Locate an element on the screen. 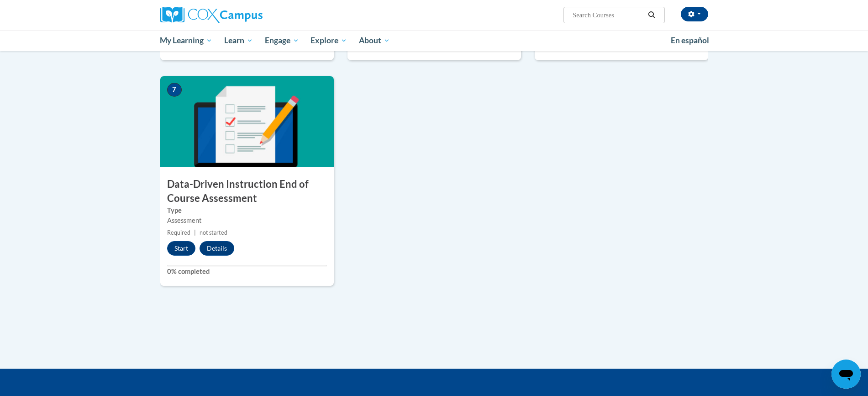 This screenshot has height=396, width=868. label: Type is located at coordinates (247, 211).